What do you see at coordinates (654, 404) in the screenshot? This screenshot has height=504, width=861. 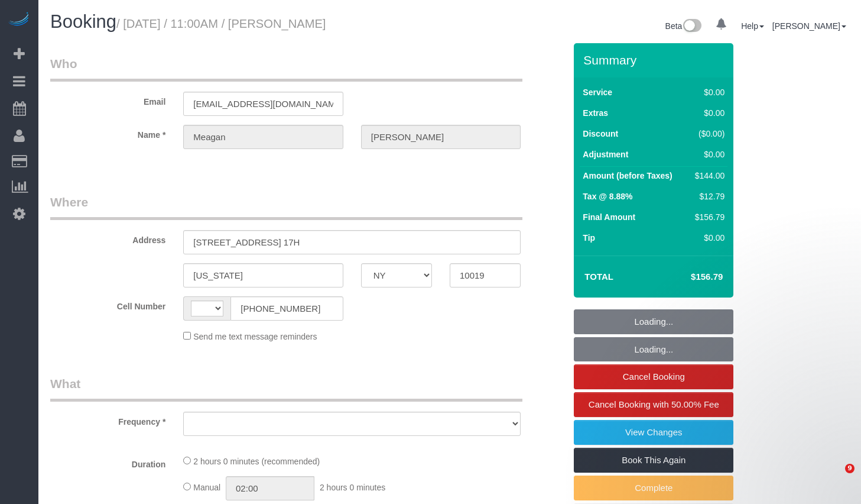 I see `span: Cancel Booking with 50.00% Fee` at bounding box center [654, 404].